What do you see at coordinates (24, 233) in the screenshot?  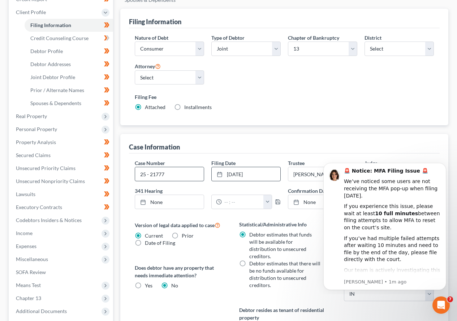 I see `span: Income` at bounding box center [24, 233].